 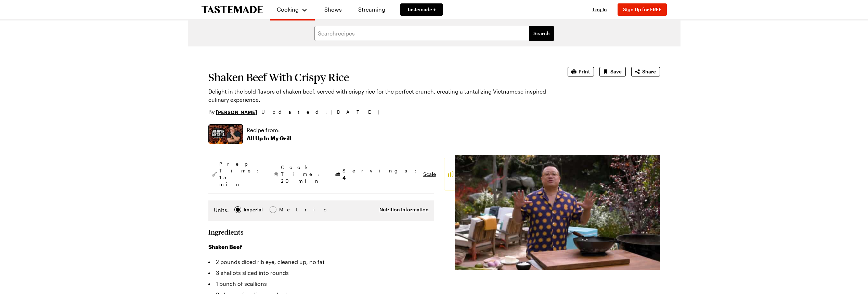 I want to click on button: Scale, so click(x=430, y=175).